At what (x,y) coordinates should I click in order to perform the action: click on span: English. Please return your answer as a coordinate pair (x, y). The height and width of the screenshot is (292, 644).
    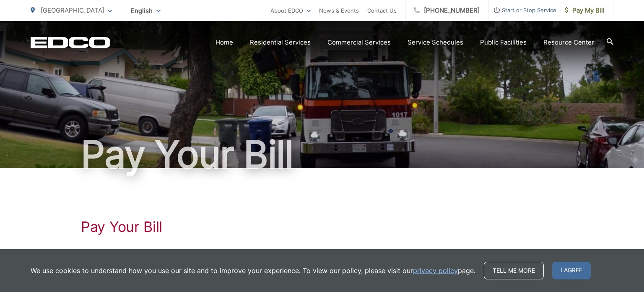
    Looking at the image, I should click on (146, 10).